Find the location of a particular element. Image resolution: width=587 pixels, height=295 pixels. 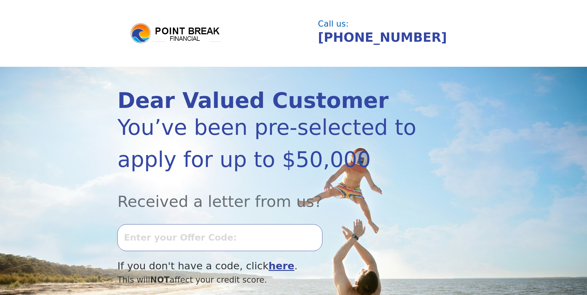

b: here is located at coordinates (282, 266).